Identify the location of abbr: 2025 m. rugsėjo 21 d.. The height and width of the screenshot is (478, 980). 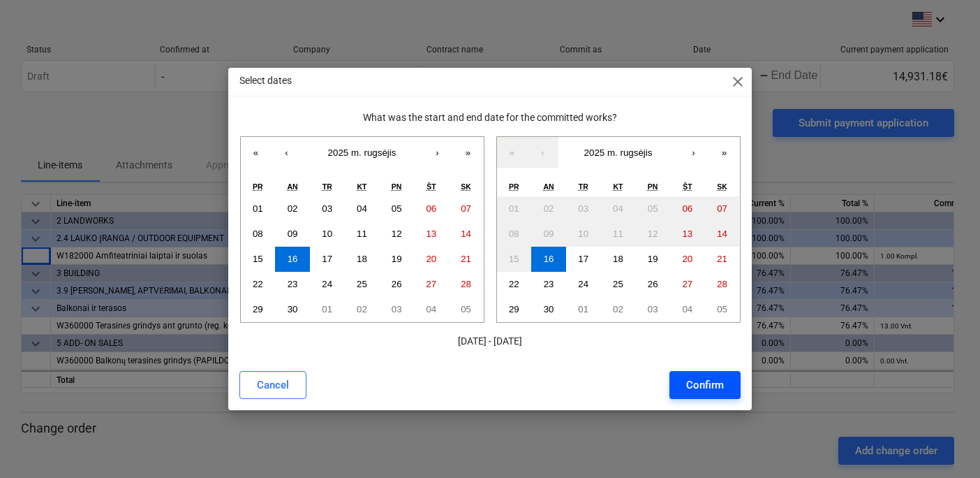
(466, 259).